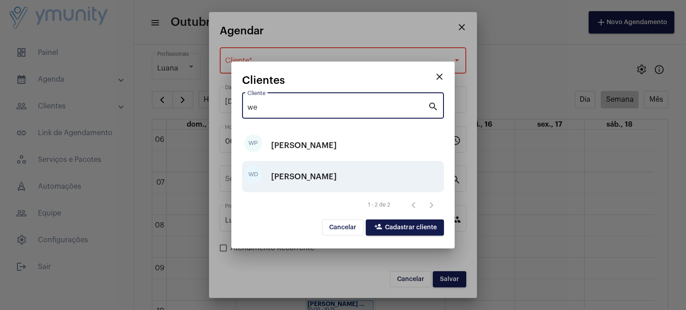 This screenshot has width=686, height=310. I want to click on input: Pesquisar cliente, so click(337, 108).